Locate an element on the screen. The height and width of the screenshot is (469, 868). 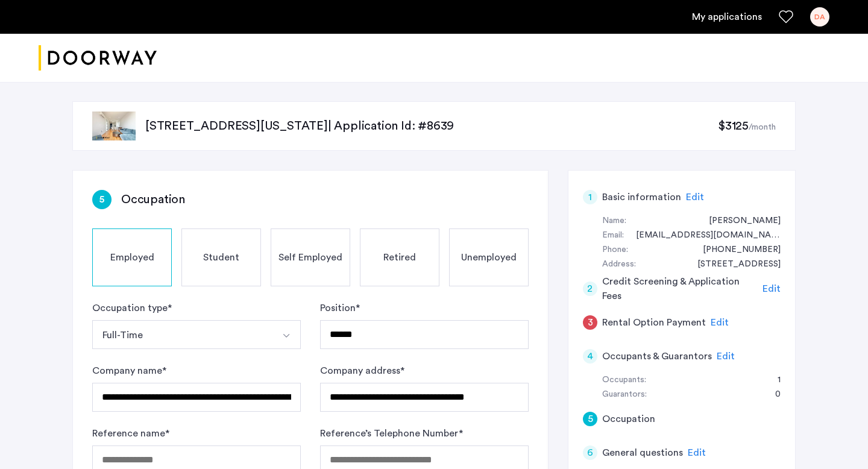
span: Unemployed is located at coordinates (489, 257).